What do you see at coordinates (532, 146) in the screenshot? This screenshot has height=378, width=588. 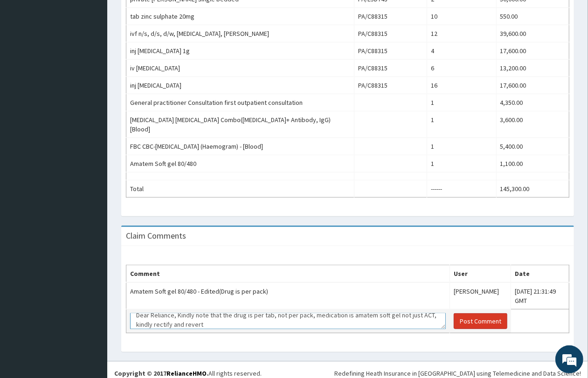 I see `td: 5,400.00` at bounding box center [532, 146].